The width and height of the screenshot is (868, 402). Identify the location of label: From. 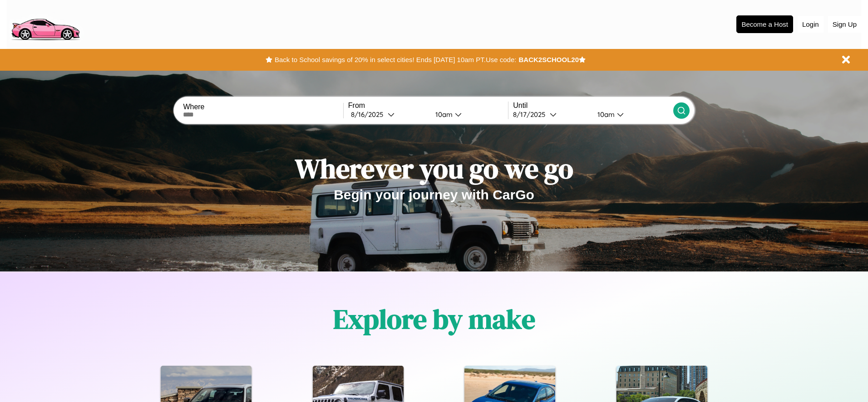
(428, 106).